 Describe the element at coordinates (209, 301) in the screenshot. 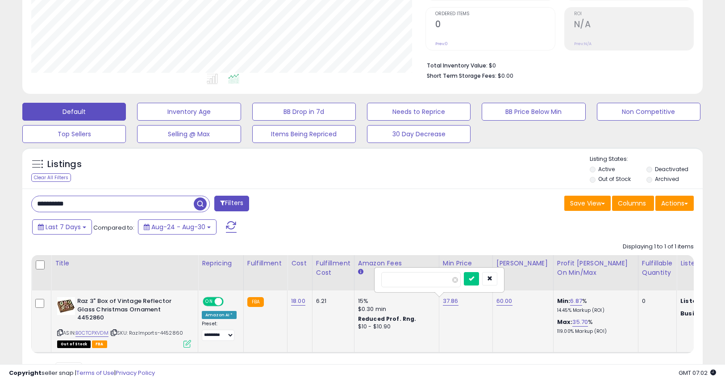

I see `span: ON` at that location.